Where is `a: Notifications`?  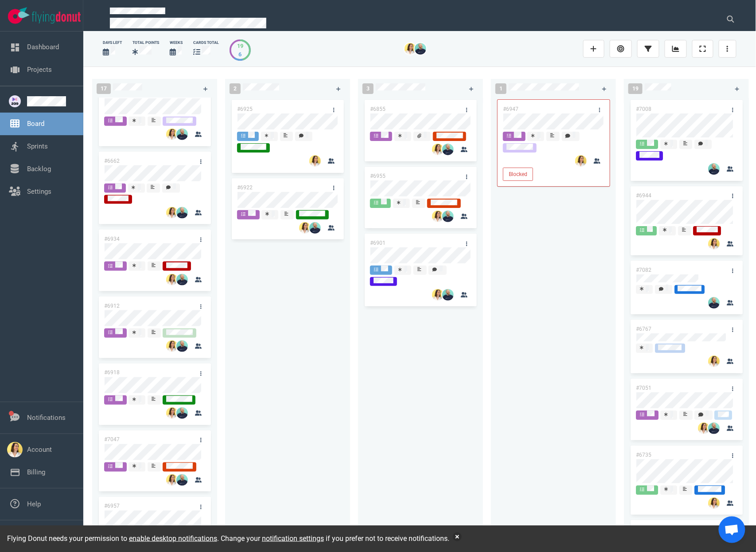 a: Notifications is located at coordinates (46, 418).